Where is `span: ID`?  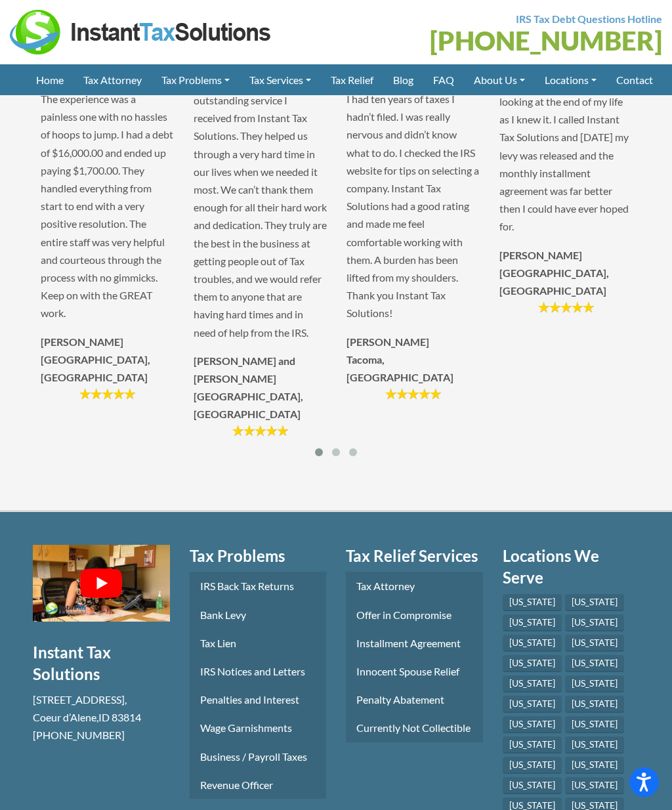 span: ID is located at coordinates (103, 717).